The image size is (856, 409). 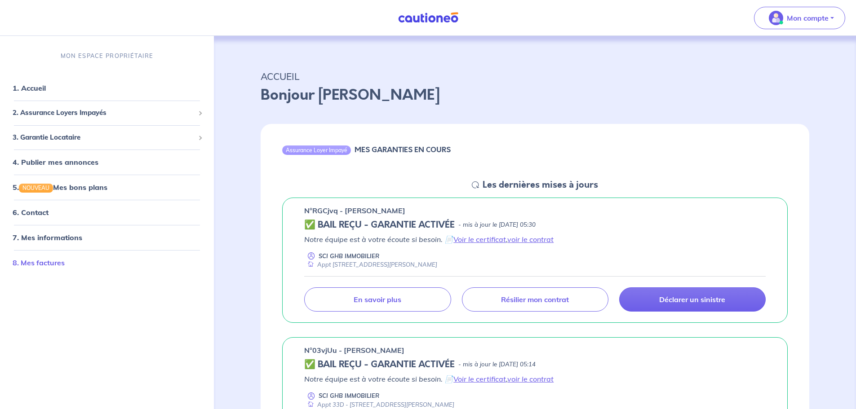 I want to click on p: Résilier mon contrat, so click(x=535, y=300).